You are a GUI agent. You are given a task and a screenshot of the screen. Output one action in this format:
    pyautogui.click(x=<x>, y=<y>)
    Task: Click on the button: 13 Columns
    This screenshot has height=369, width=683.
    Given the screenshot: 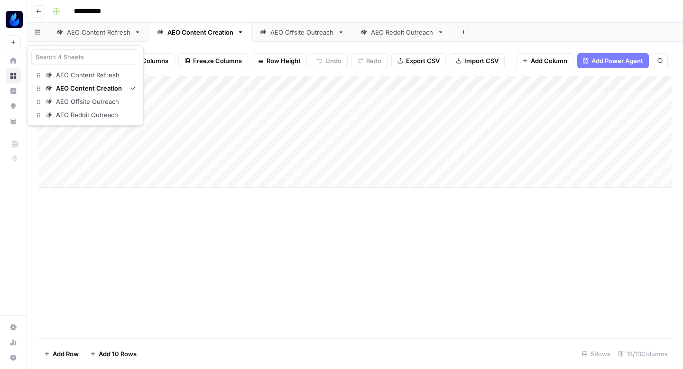 What is the action you would take?
    pyautogui.click(x=146, y=61)
    